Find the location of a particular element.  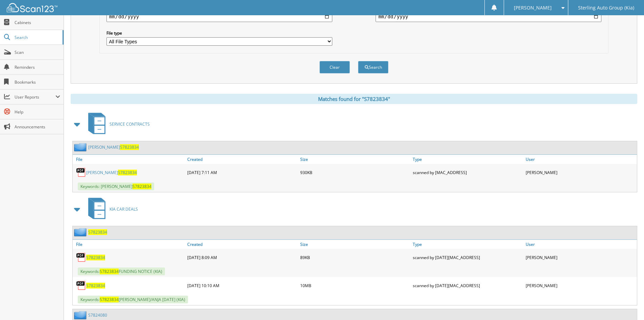

span: Cabinets is located at coordinates (37, 22).